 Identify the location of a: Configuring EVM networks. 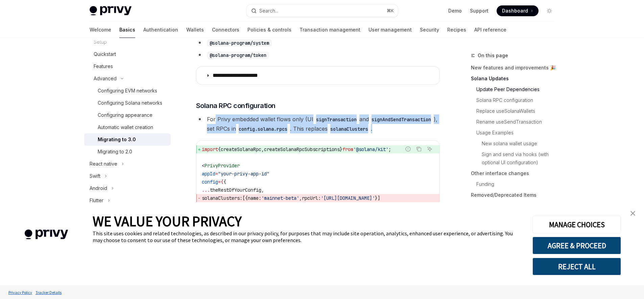
(128, 90).